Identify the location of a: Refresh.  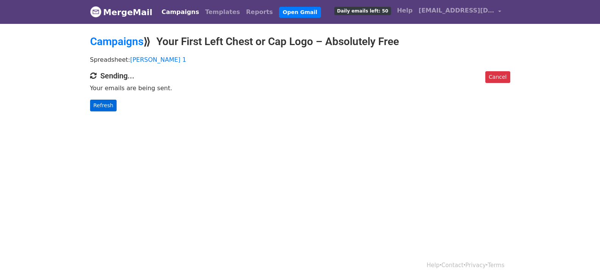
(103, 105).